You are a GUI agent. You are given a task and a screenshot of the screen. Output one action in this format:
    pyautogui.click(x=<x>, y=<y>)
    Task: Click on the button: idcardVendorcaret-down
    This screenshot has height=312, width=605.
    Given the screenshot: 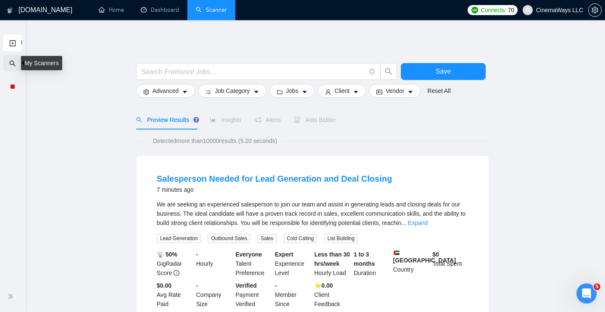 What is the action you would take?
    pyautogui.click(x=395, y=91)
    